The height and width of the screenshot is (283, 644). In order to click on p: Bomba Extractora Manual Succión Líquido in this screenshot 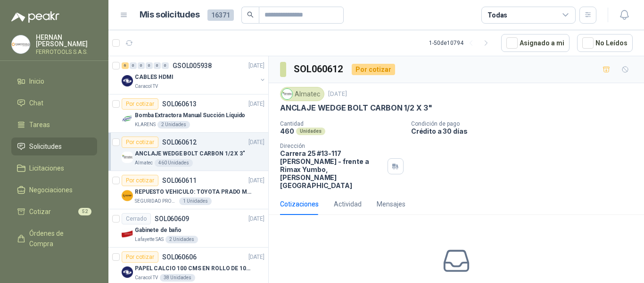, I will do `click(190, 115)`.